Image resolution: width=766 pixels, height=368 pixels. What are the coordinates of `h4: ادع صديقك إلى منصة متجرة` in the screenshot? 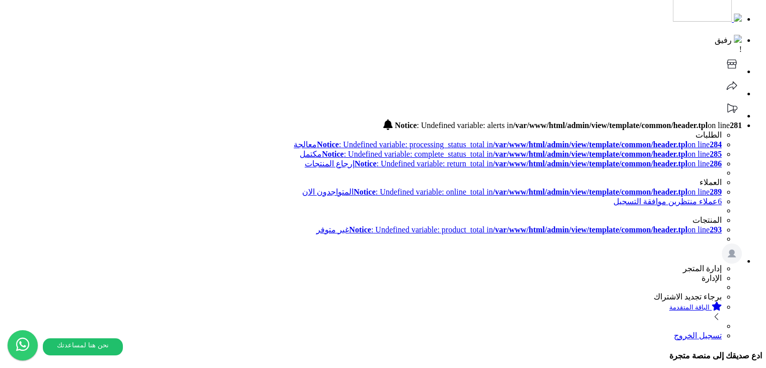 It's located at (383, 355).